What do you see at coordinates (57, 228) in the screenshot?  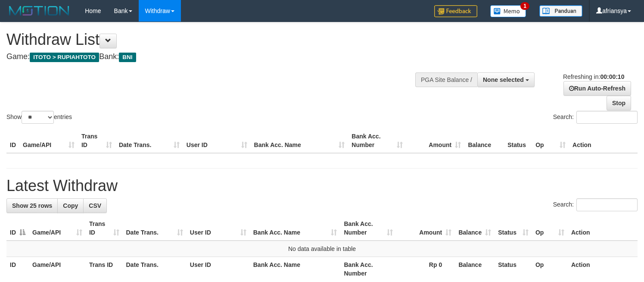 I see `th: Game/API: activate to sort column ascending` at bounding box center [57, 228].